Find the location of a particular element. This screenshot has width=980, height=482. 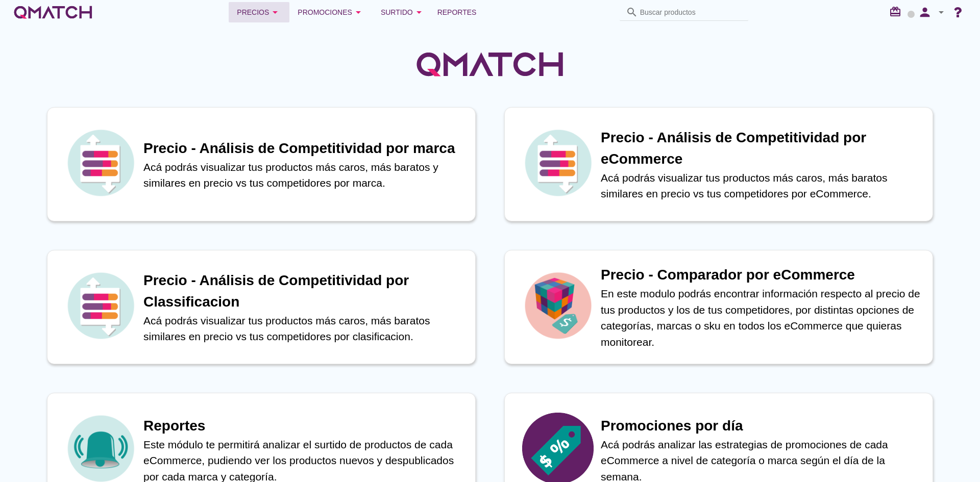

div: Surtido is located at coordinates (403, 12).